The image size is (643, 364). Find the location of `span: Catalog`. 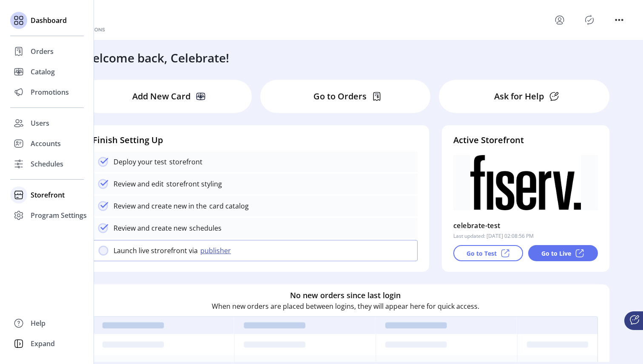

span: Catalog is located at coordinates (42, 71).